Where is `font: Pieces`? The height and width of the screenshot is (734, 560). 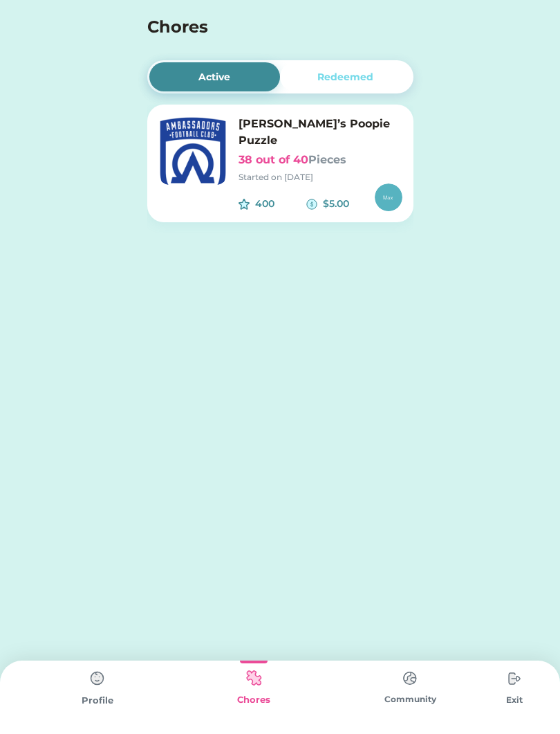
font: Pieces is located at coordinates (328, 159).